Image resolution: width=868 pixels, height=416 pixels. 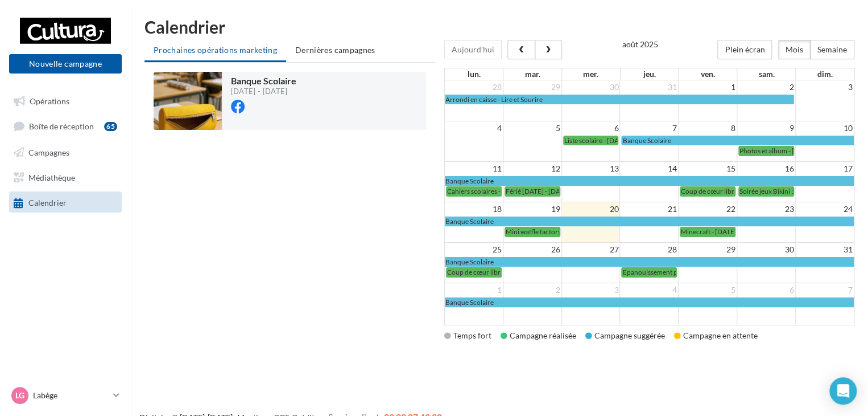 What do you see at coordinates (766, 209) in the screenshot?
I see `td: 23` at bounding box center [766, 209].